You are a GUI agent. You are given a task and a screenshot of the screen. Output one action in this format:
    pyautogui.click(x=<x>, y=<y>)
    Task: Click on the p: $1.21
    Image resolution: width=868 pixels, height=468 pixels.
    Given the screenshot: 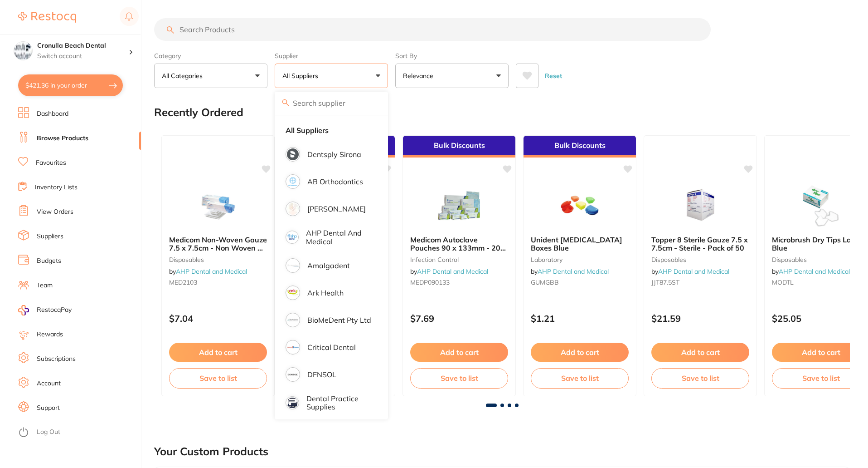 What is the action you would take?
    pyautogui.click(x=579, y=318)
    